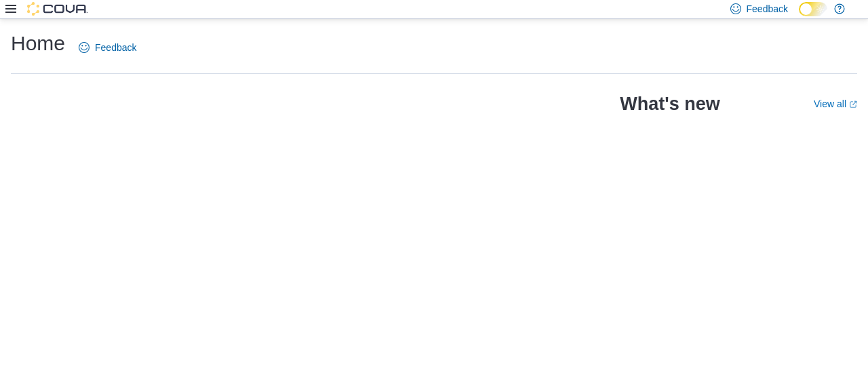  I want to click on svg: External link, so click(853, 104).